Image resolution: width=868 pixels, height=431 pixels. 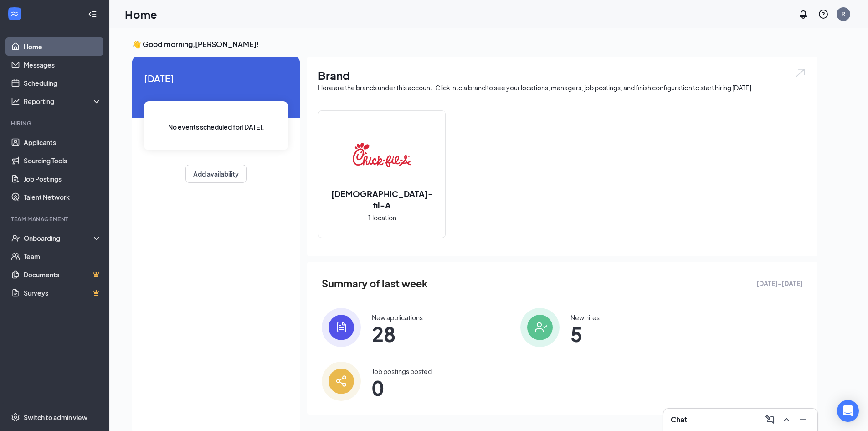 What do you see at coordinates (59, 237) in the screenshot?
I see `div: Onboarding` at bounding box center [59, 237].